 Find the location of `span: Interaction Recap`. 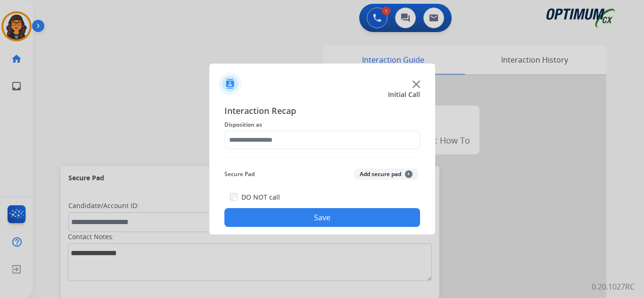

span: Interaction Recap is located at coordinates (322, 111).